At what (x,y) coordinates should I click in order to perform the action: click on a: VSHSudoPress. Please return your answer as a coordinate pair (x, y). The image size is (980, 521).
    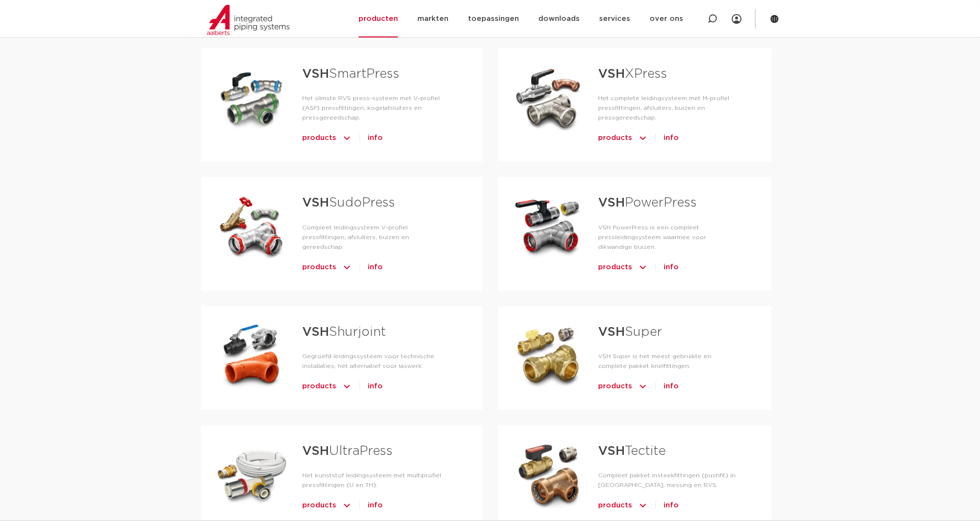
    Looking at the image, I should click on (348, 203).